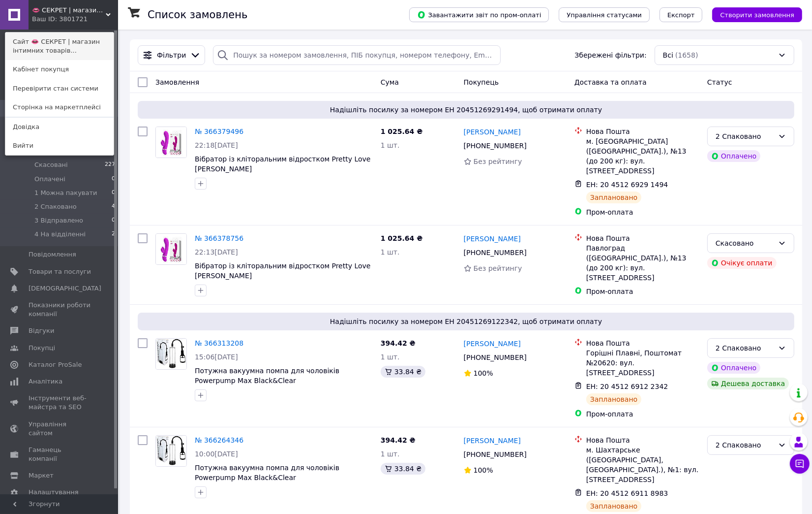 This screenshot has width=812, height=514. Describe the element at coordinates (681, 15) in the screenshot. I see `span: Експорт` at that location.